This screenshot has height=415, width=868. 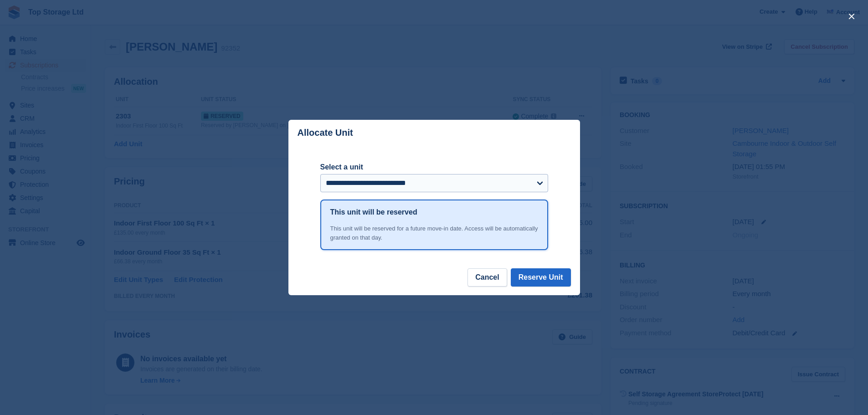 What do you see at coordinates (434, 233) in the screenshot?
I see `div: This unit will be reserved for a future move-in date. Access will be automatically granted on tha...` at bounding box center [434, 233].